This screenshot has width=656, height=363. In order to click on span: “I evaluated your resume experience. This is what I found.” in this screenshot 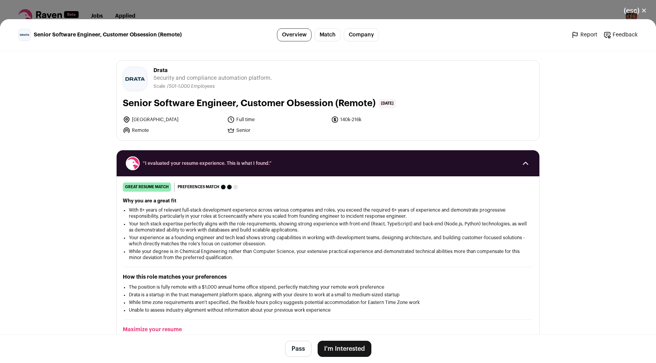, I will do `click(328, 163)`.